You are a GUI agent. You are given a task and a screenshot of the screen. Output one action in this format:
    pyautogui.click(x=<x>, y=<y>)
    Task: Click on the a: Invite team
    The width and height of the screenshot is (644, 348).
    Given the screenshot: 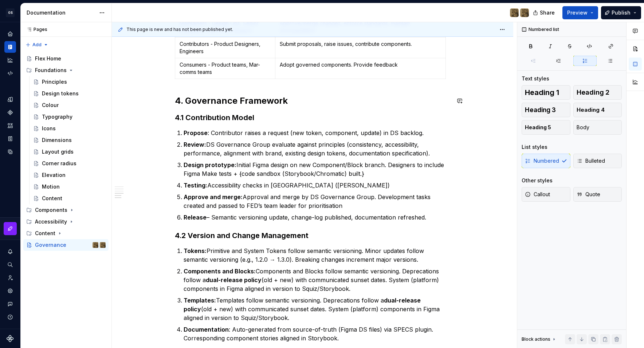 What is the action you would take?
    pyautogui.click(x=10, y=278)
    